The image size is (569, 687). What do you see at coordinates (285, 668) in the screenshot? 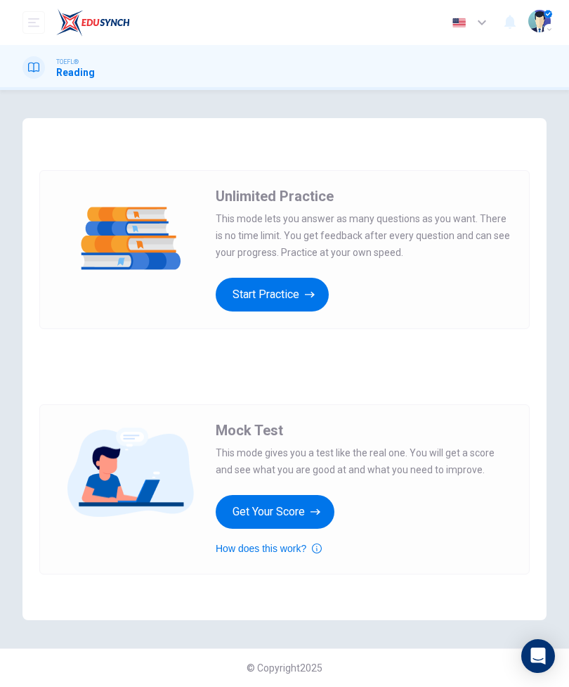
I see `span: © Copyright 2025` at bounding box center [285, 668].